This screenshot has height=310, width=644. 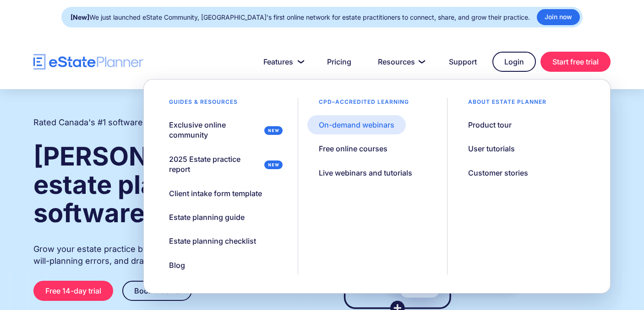 I want to click on strong: [New], so click(x=79, y=17).